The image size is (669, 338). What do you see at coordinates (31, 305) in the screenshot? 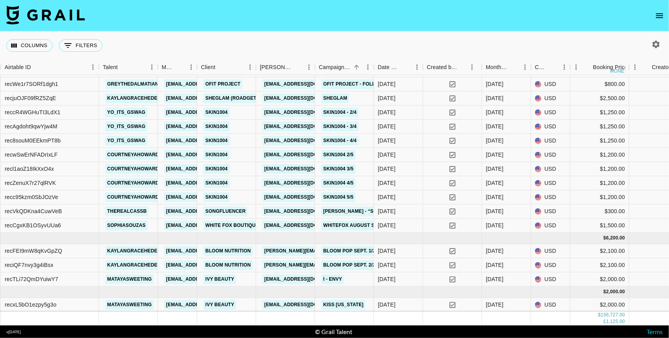
I see `div: recxL5bO1ezpy5g3o` at bounding box center [31, 305].